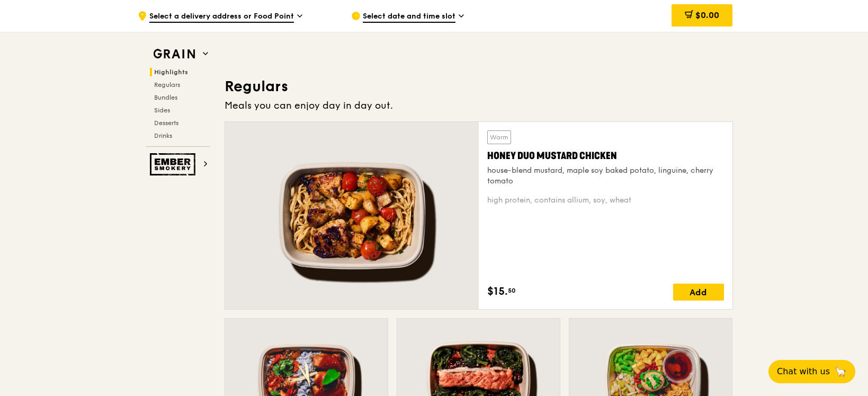 The height and width of the screenshot is (396, 868). What do you see at coordinates (605, 176) in the screenshot?
I see `div: house-blend mustard, maple soy baked potato, linguine, cherry tomato` at bounding box center [605, 176].